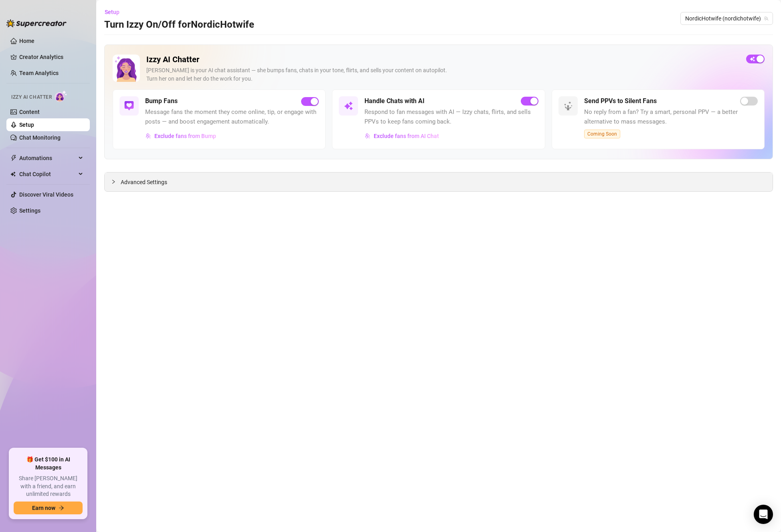  I want to click on span: NordicHotwife (nordichotwife), so click(727, 19).